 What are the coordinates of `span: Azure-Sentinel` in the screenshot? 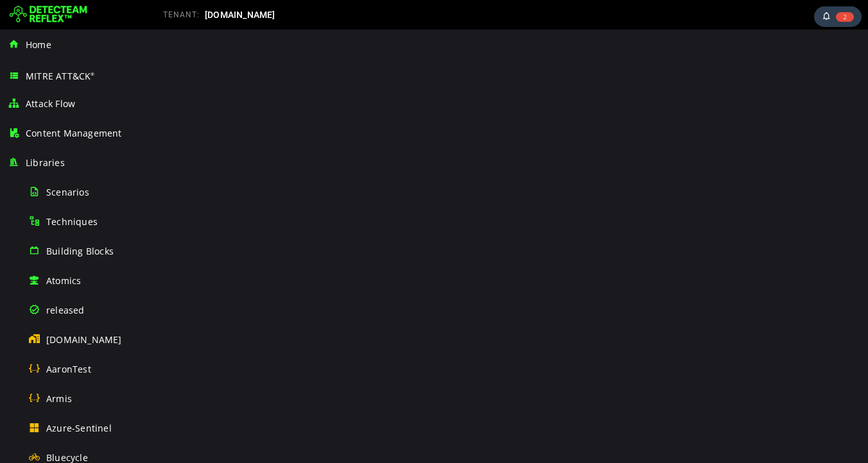 It's located at (79, 428).